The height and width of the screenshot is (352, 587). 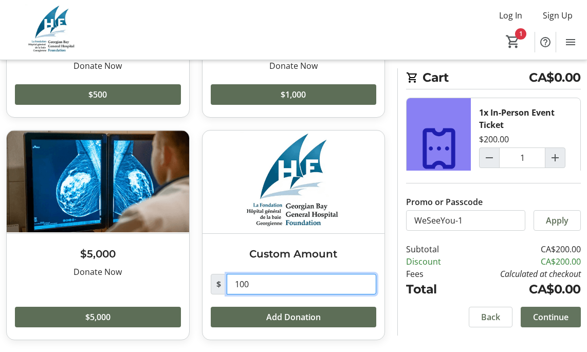 I want to click on span: Apply, so click(x=557, y=220).